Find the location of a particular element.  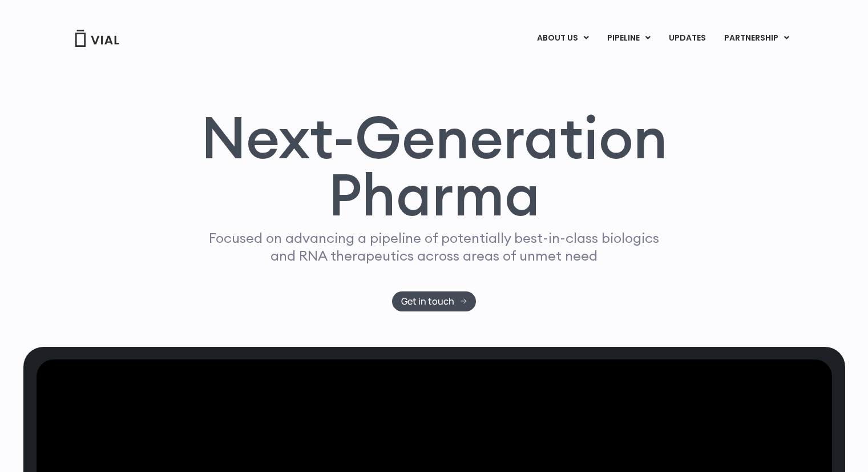

a: ABOUT USMenu Toggle is located at coordinates (563, 38).